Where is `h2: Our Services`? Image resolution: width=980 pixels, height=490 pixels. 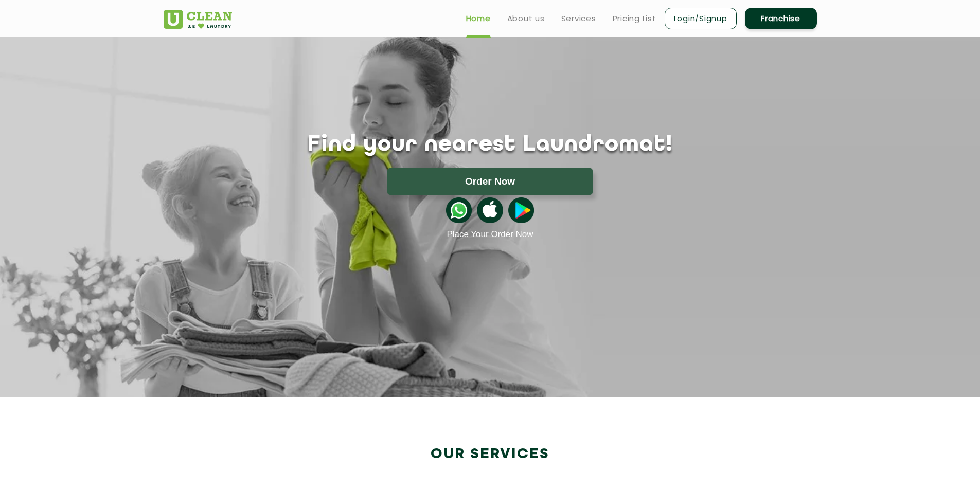
h2: Our Services is located at coordinates (490, 454).